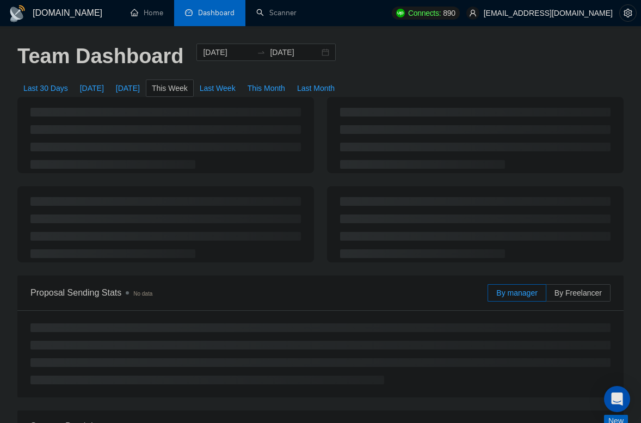 Image resolution: width=641 pixels, height=423 pixels. I want to click on span: This Month, so click(266, 88).